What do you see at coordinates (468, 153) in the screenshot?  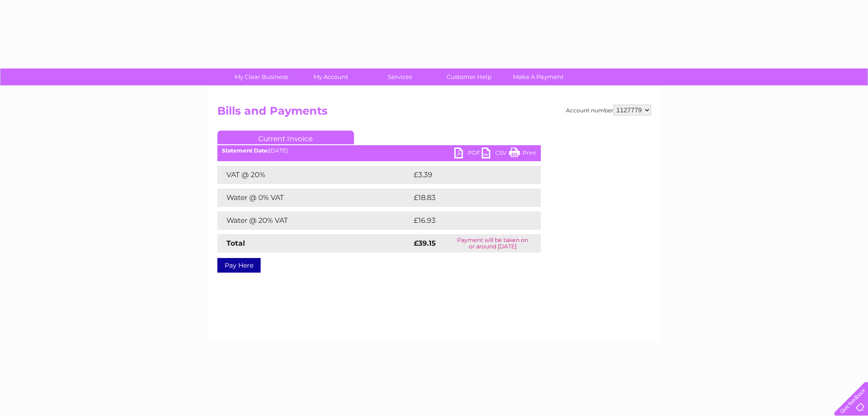 I see `a: PDF` at bounding box center [468, 153].